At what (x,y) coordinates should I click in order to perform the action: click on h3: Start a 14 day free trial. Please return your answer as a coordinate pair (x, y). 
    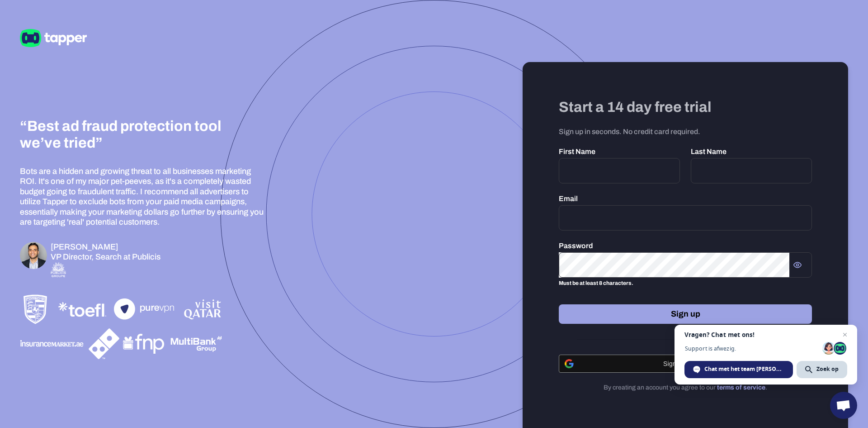
    Looking at the image, I should click on (685, 107).